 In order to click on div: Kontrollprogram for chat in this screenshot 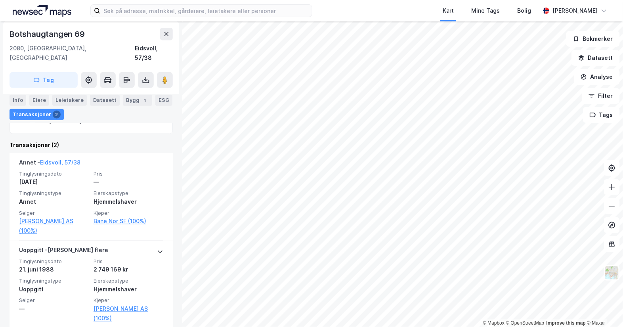, I will do `click(603, 308)`.